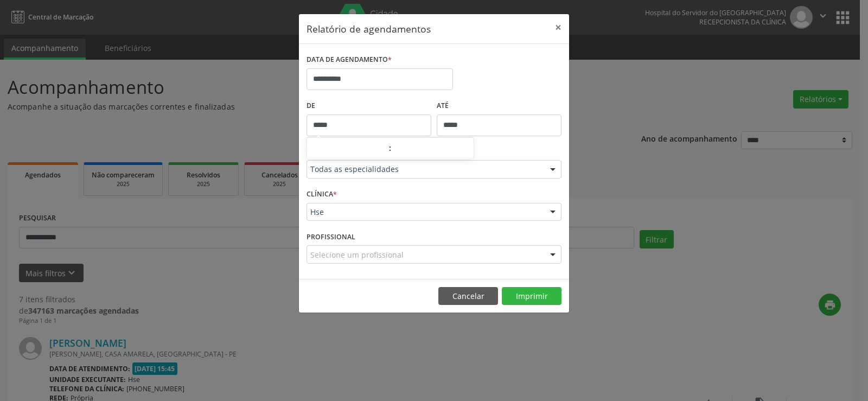 This screenshot has height=401, width=868. I want to click on input: Hour, so click(347, 150).